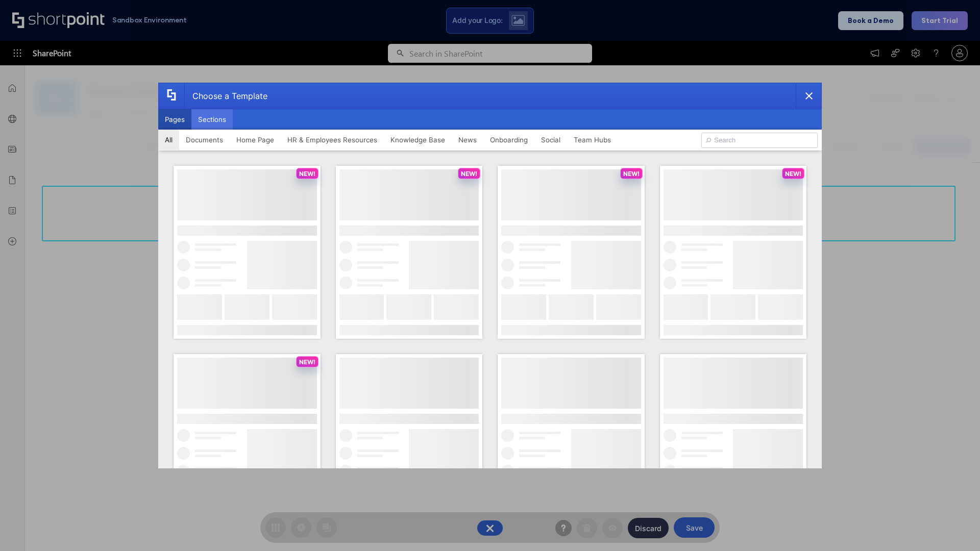 This screenshot has height=551, width=980. Describe the element at coordinates (955, 526) in the screenshot. I see `div: Chat Widget` at that location.